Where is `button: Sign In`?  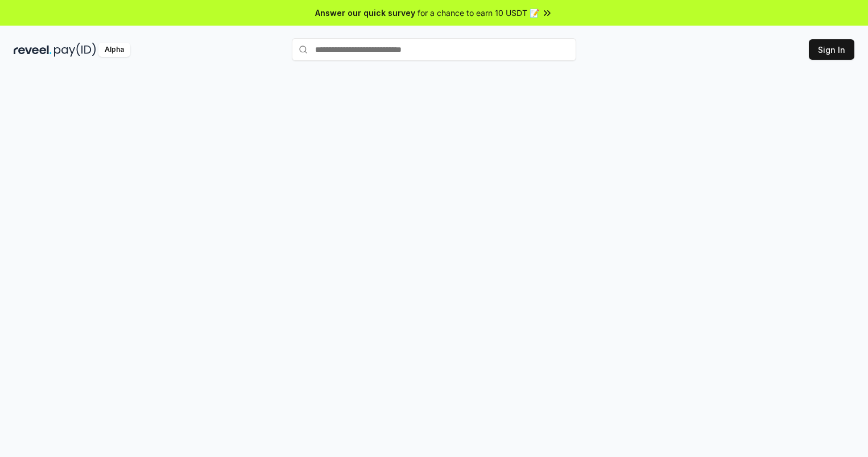
button: Sign In is located at coordinates (832, 50).